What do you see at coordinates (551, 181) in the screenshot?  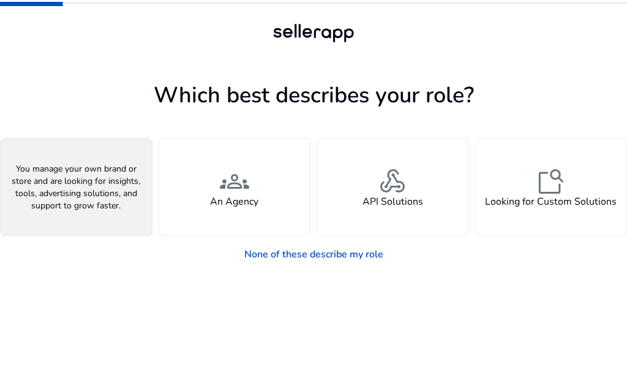 I see `span: feature_search` at bounding box center [551, 181].